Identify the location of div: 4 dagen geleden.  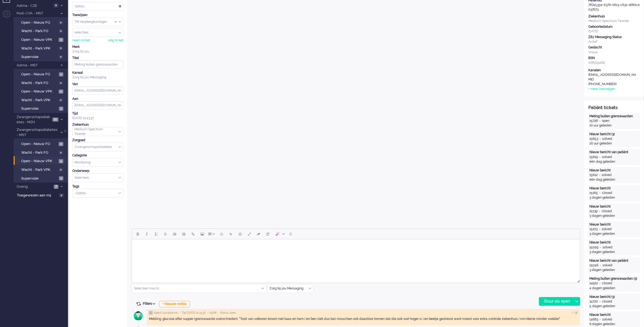
(614, 288).